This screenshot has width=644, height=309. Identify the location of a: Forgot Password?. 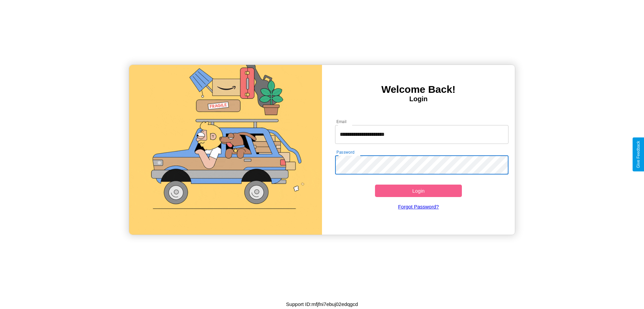
(419, 207).